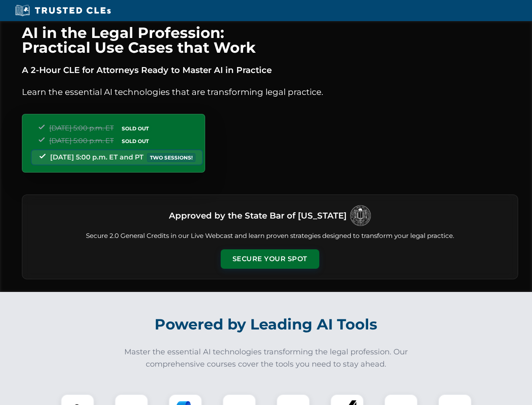  Describe the element at coordinates (63, 11) in the screenshot. I see `img: Trusted CLEs` at that location.